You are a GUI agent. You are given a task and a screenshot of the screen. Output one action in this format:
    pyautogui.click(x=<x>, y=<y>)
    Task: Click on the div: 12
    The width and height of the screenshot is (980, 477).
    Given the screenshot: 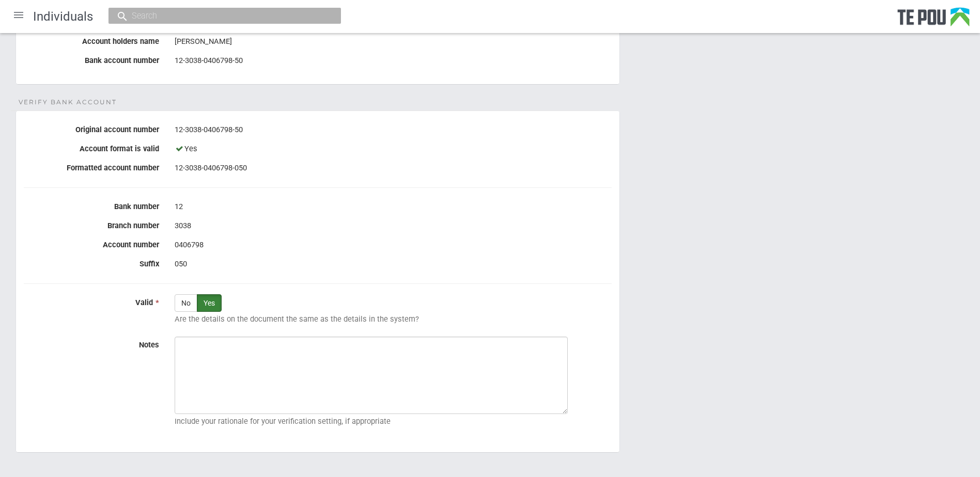 What is the action you would take?
    pyautogui.click(x=393, y=207)
    